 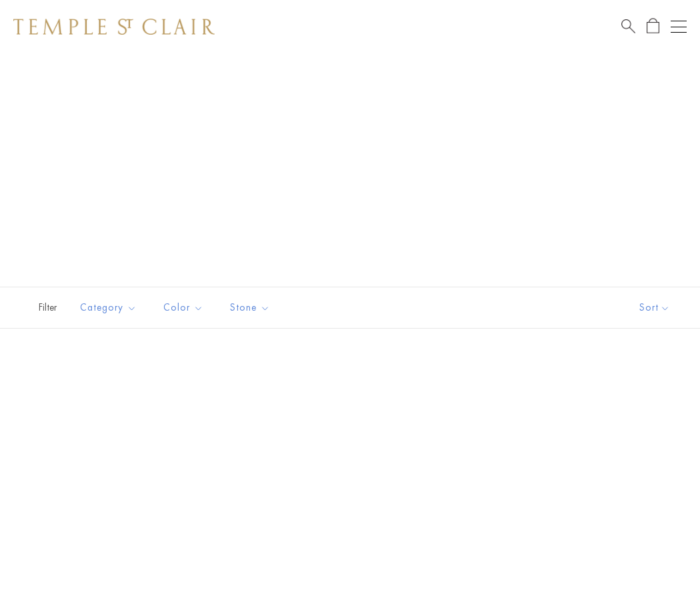 I want to click on button: Stone, so click(x=250, y=308).